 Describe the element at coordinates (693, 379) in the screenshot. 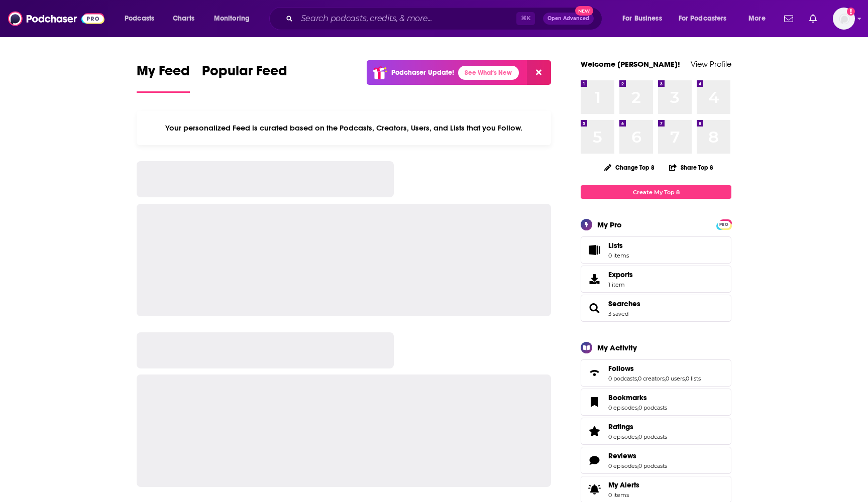

I see `a: 0 lists` at that location.